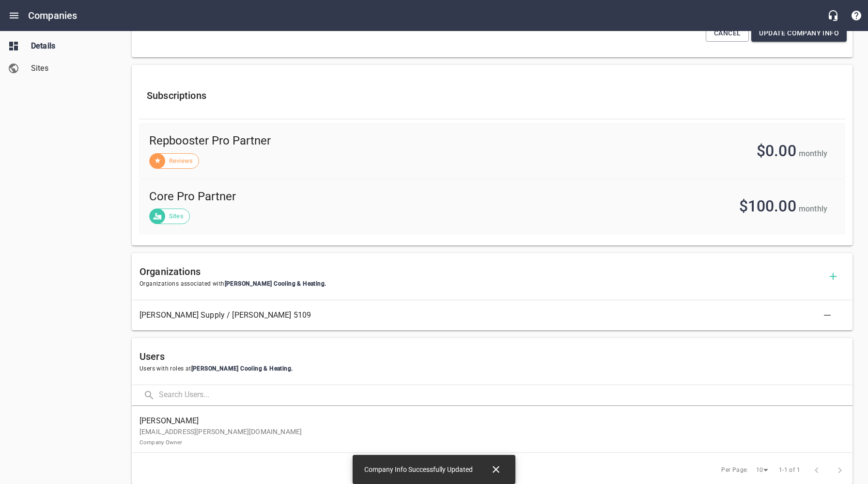 Image resolution: width=868 pixels, height=484 pixels. Describe the element at coordinates (799, 33) in the screenshot. I see `button: Update Company Info` at that location.